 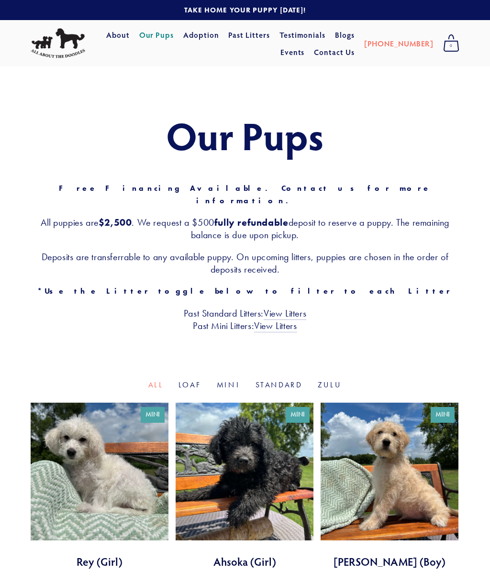 I want to click on strong: $2,500, so click(x=115, y=223).